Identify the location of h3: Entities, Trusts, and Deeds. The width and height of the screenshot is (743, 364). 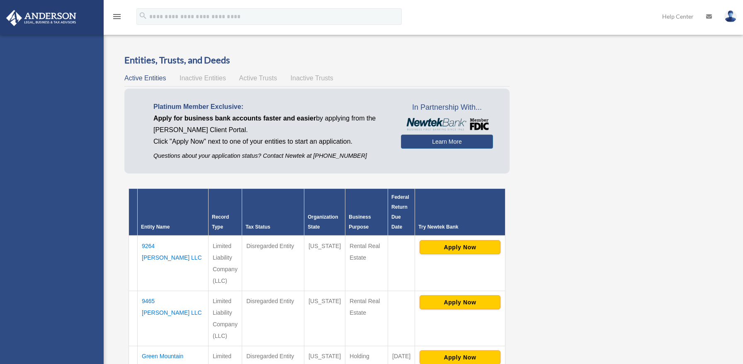
(317, 60).